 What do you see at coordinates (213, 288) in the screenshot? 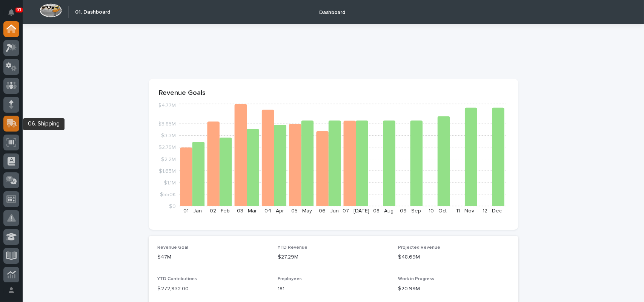
I see `p: $ 272,932.00` at bounding box center [213, 288].